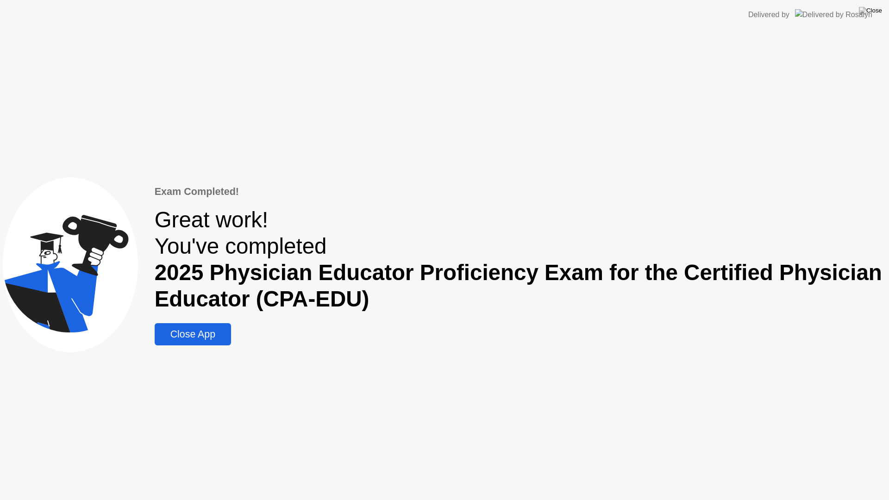  I want to click on div: Great work! You've completed, so click(521, 259).